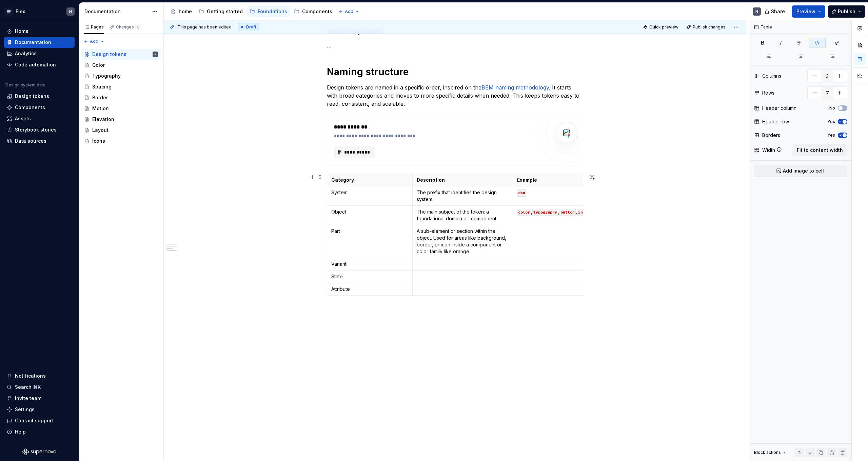 This screenshot has height=461, width=868. I want to click on a: Assets, so click(39, 119).